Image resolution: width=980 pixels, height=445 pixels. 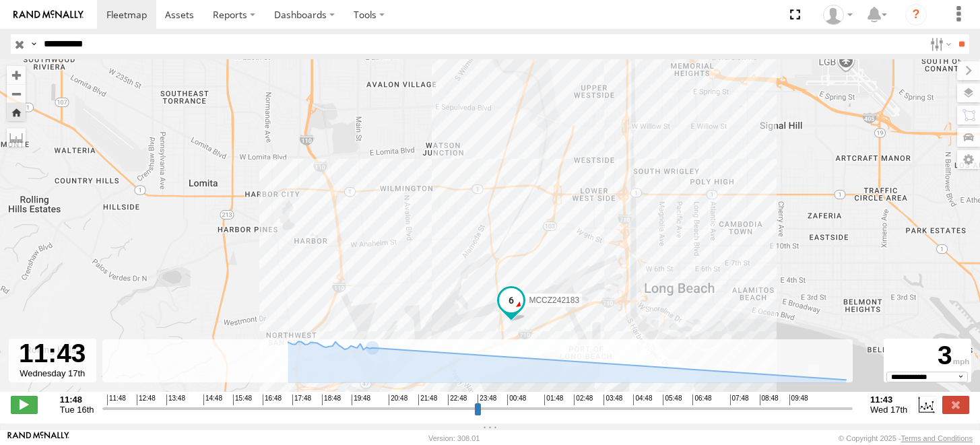 I want to click on span: 17:48, so click(x=302, y=400).